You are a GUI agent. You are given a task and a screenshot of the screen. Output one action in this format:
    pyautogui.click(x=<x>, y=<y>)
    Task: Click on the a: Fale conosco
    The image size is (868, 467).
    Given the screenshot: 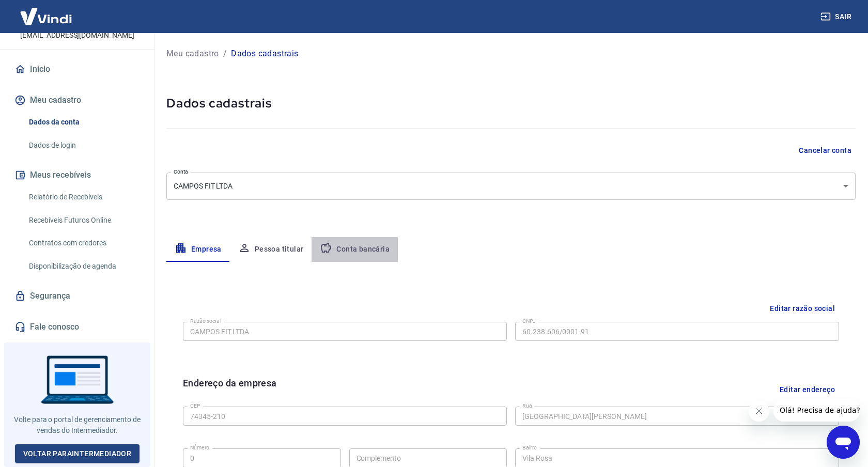 What is the action you would take?
    pyautogui.click(x=77, y=327)
    